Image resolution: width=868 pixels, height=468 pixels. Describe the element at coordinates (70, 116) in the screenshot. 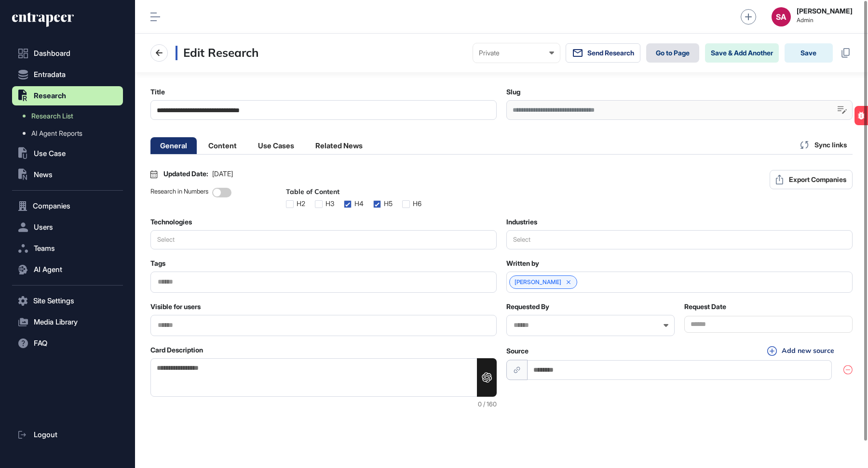

I see `a: Research List` at that location.